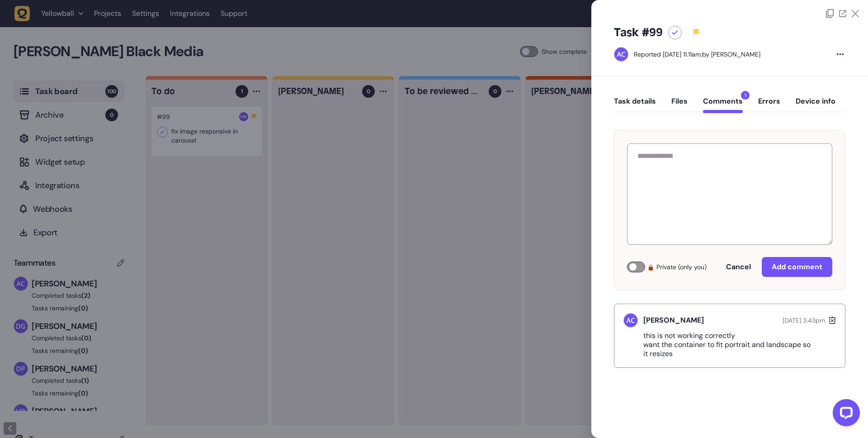  What do you see at coordinates (738, 266) in the screenshot?
I see `span: Cancel` at bounding box center [738, 266].